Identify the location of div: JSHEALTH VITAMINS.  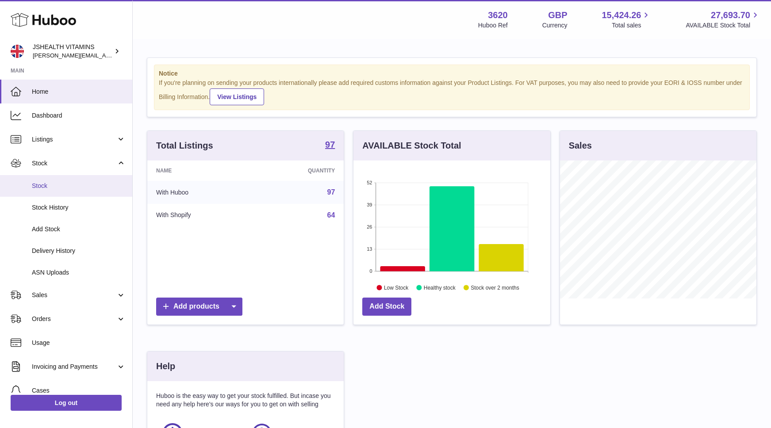
(73, 51).